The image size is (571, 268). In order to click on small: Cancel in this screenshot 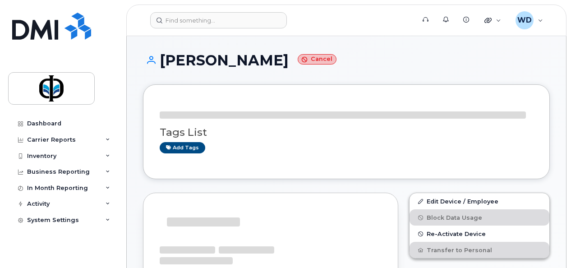, I will do `click(317, 59)`.